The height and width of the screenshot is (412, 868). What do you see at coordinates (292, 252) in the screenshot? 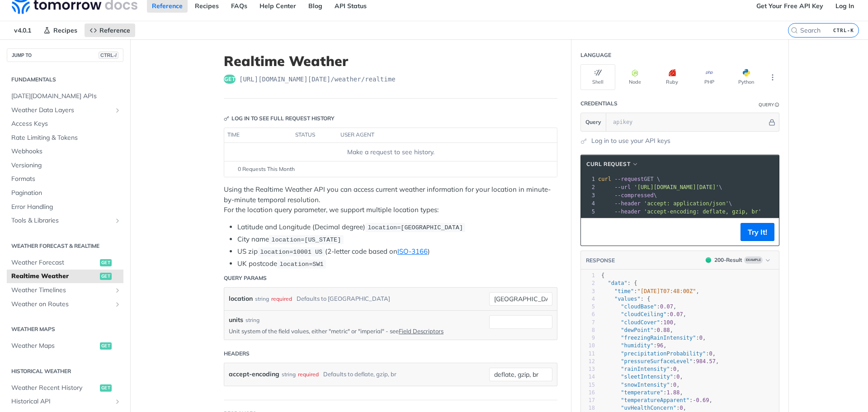
I see `span: location=10001 US` at bounding box center [292, 252].